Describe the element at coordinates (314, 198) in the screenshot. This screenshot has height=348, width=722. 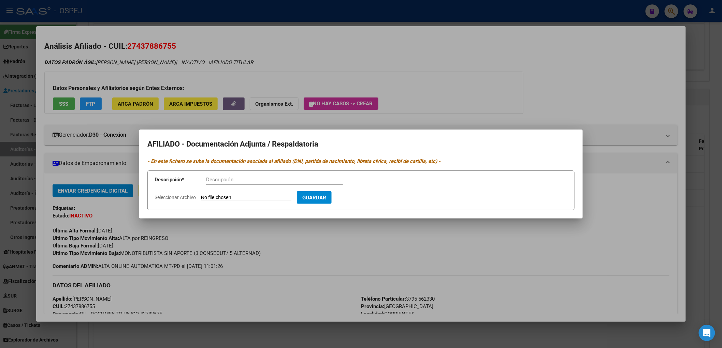
I see `span: Guardar` at that location.